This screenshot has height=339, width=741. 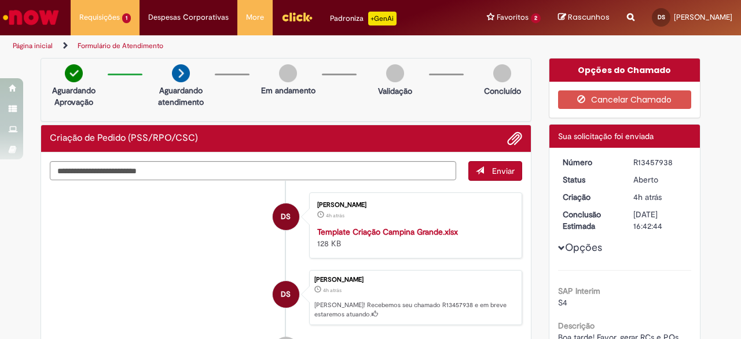 I want to click on a: Página inicial, so click(x=32, y=46).